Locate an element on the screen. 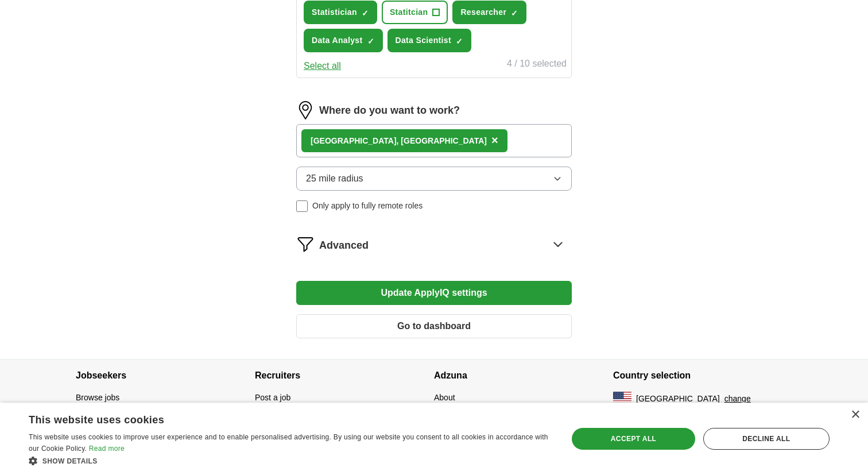 Image resolution: width=868 pixels, height=475 pixels. button: Data Scientist✓ is located at coordinates (429, 40).